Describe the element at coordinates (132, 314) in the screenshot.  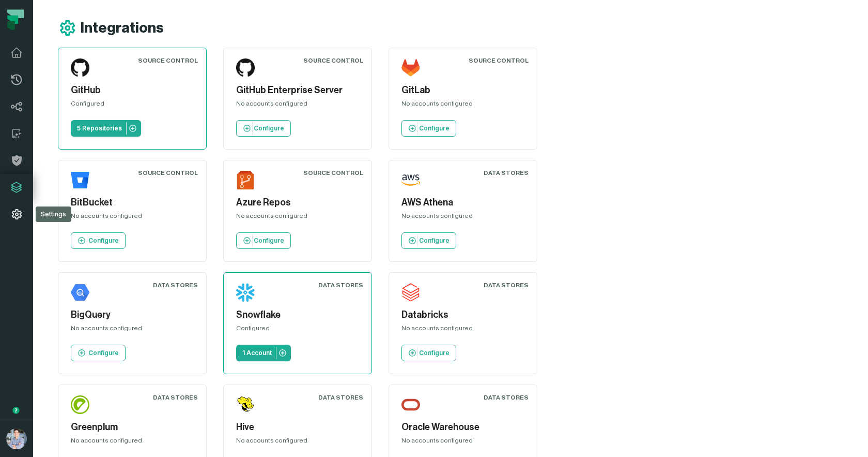
I see `h5: BigQuery` at that location.